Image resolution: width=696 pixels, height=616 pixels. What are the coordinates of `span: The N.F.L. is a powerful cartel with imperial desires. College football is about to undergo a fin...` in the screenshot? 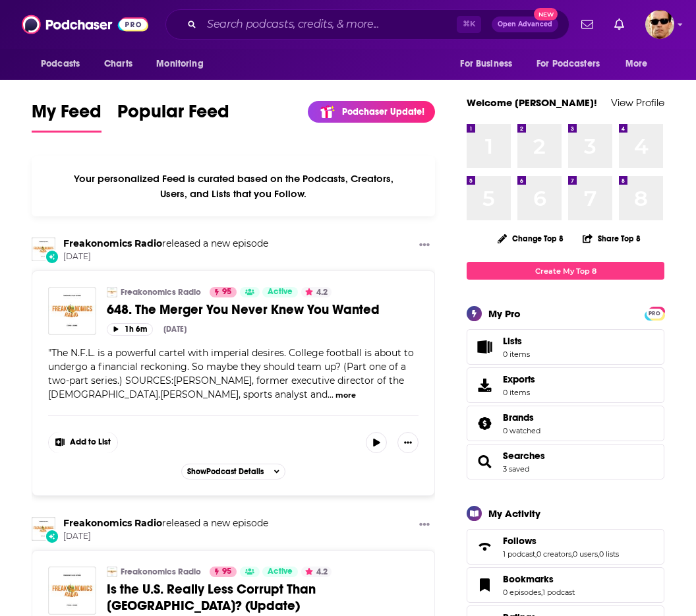 It's located at (231, 373).